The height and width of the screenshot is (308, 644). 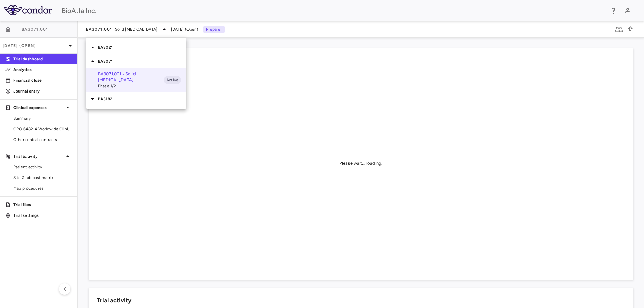 What do you see at coordinates (136, 47) in the screenshot?
I see `div: BA3021` at bounding box center [136, 47].